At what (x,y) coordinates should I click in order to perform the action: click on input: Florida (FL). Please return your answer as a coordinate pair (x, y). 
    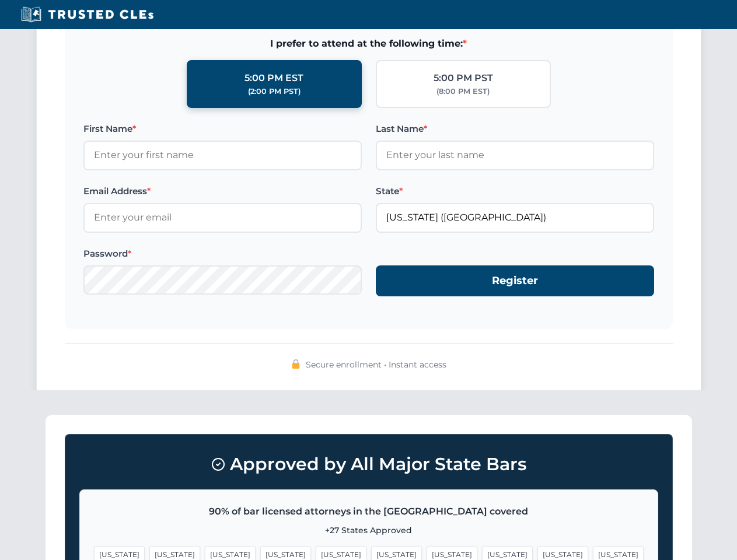
    Looking at the image, I should click on (515, 217).